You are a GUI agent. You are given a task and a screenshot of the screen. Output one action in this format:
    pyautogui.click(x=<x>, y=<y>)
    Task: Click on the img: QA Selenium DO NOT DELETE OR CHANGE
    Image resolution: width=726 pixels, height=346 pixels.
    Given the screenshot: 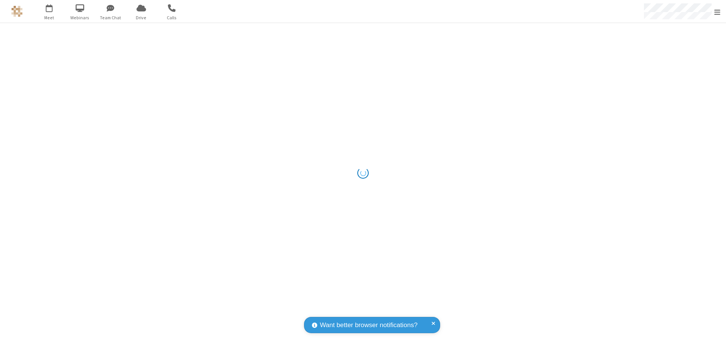 What is the action you would take?
    pyautogui.click(x=17, y=11)
    